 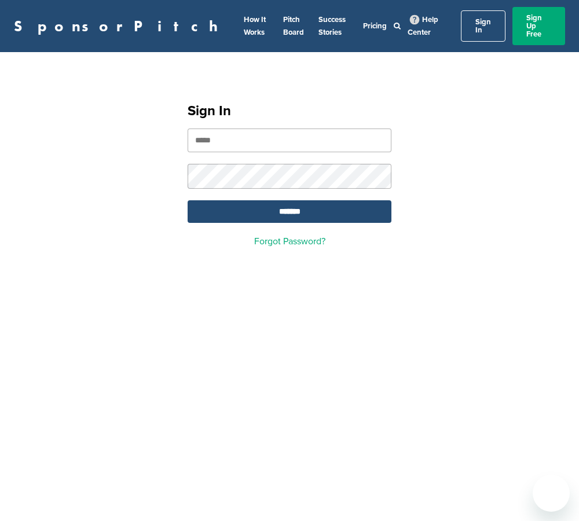 What do you see at coordinates (538, 26) in the screenshot?
I see `a: Sign Up Free` at bounding box center [538, 26].